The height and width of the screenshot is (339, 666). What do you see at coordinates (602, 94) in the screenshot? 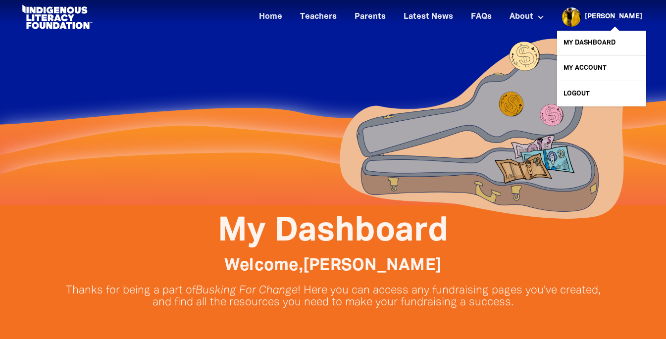
I see `a: Logout` at bounding box center [602, 94].